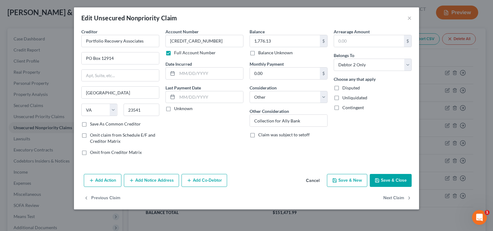  Describe the element at coordinates (269, 111) in the screenshot. I see `label: Other Consideration` at that location.